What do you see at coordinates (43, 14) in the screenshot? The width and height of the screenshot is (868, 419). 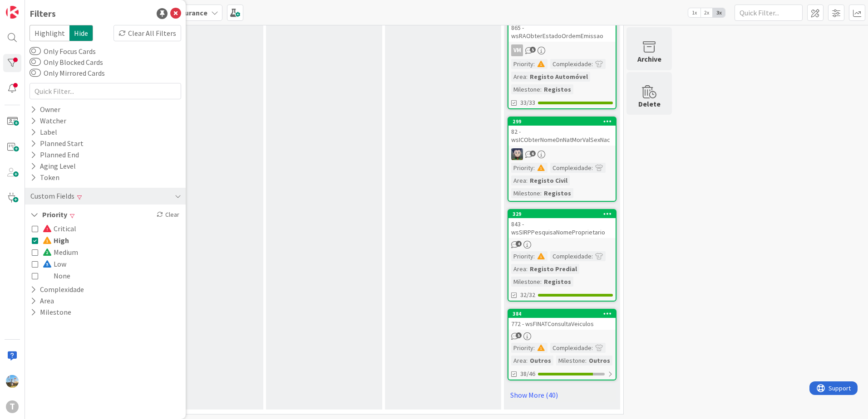 I see `div: Filters` at bounding box center [43, 14].